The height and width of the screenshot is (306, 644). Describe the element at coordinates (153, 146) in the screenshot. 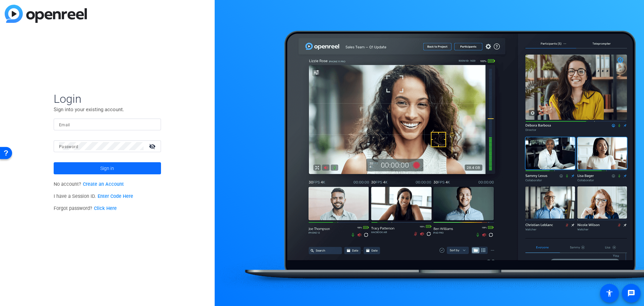

I see `mat-icon: visibility_off` at that location.